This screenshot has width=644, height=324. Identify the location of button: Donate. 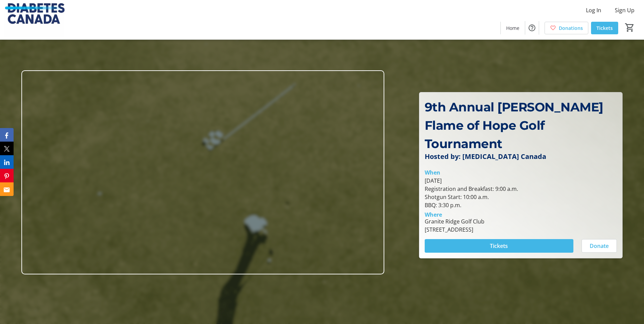
(599, 246).